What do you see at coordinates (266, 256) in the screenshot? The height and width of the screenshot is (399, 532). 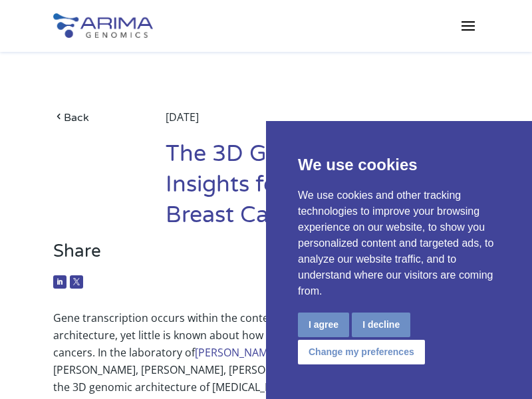 I see `h3: Share` at bounding box center [266, 256].